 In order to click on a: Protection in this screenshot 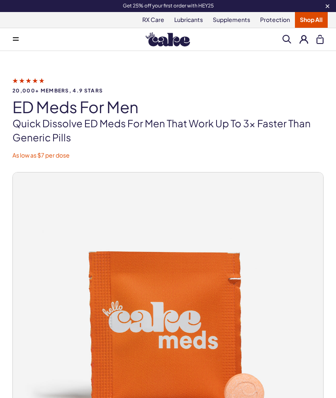, I will do `click(275, 20)`.